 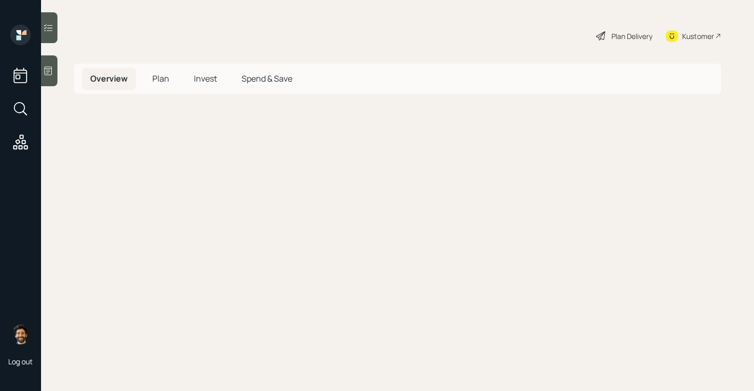 I want to click on span: Overview, so click(x=109, y=78).